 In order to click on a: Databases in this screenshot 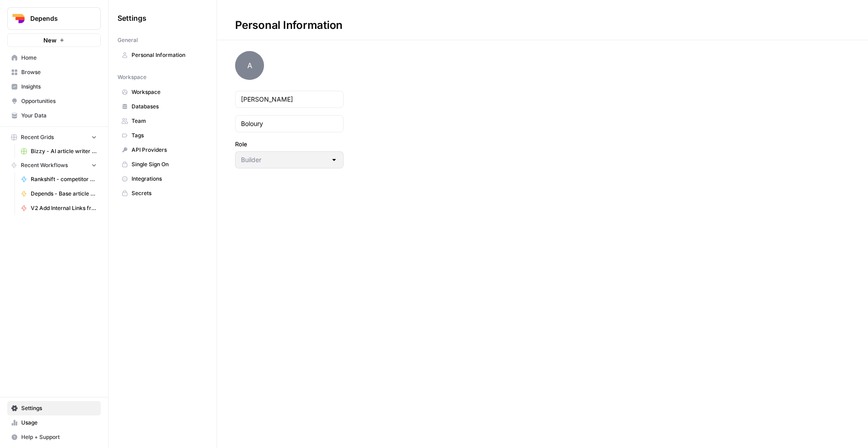, I will do `click(163, 107)`.